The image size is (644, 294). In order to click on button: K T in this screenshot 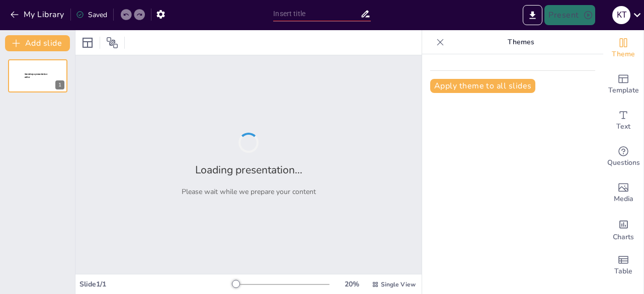, I will do `click(621, 15)`.